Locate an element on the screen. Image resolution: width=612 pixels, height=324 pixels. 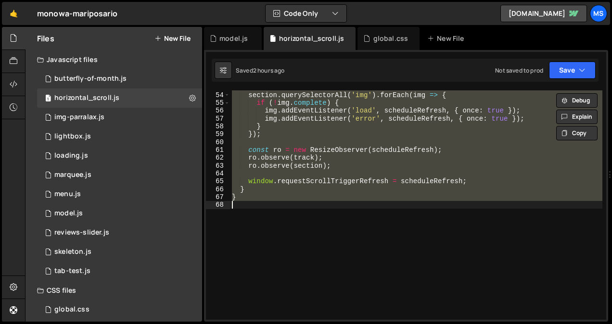
h2: Files is located at coordinates (46, 38).